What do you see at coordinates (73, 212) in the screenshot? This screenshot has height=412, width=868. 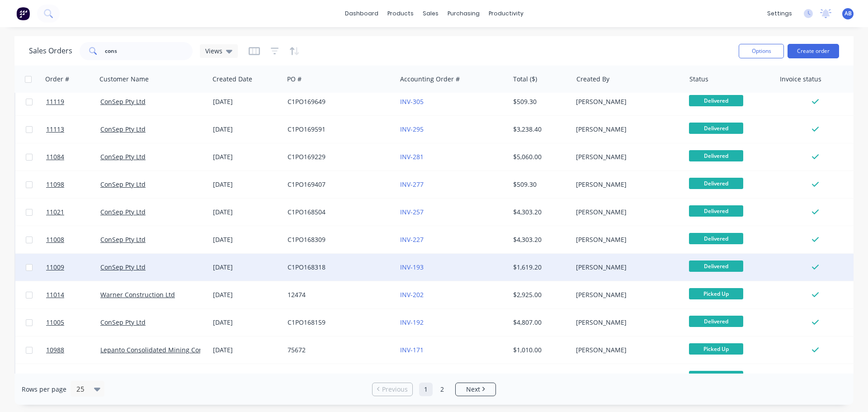 I see `a: 11021` at bounding box center [73, 212].